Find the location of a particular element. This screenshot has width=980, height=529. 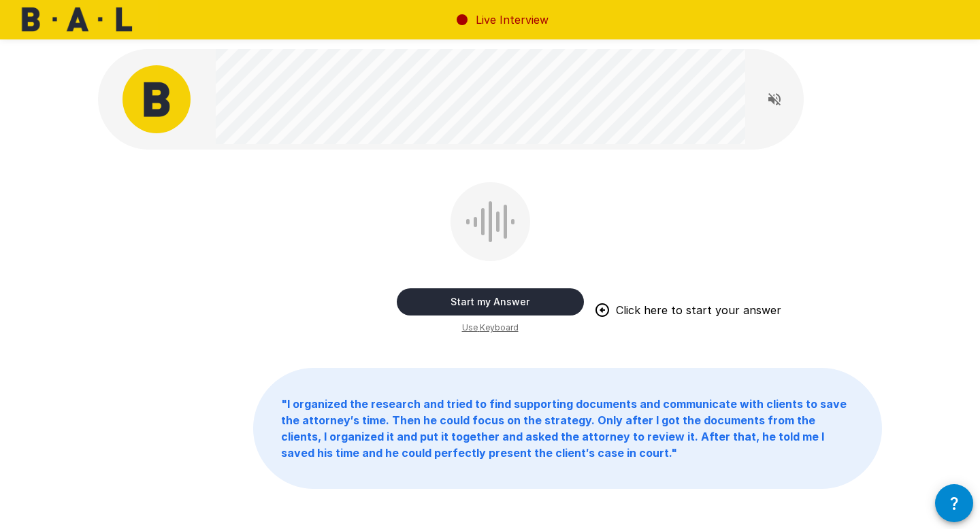

button: Read questions aloud is located at coordinates (774, 99).